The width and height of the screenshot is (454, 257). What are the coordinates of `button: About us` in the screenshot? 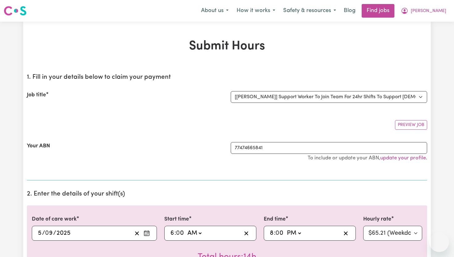 It's located at (215, 11).